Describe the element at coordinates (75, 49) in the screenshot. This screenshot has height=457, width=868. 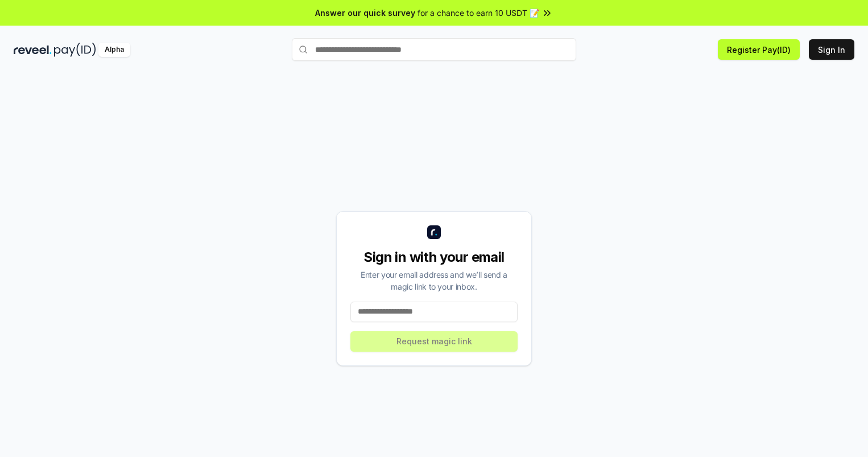
I see `img: pay_id` at that location.